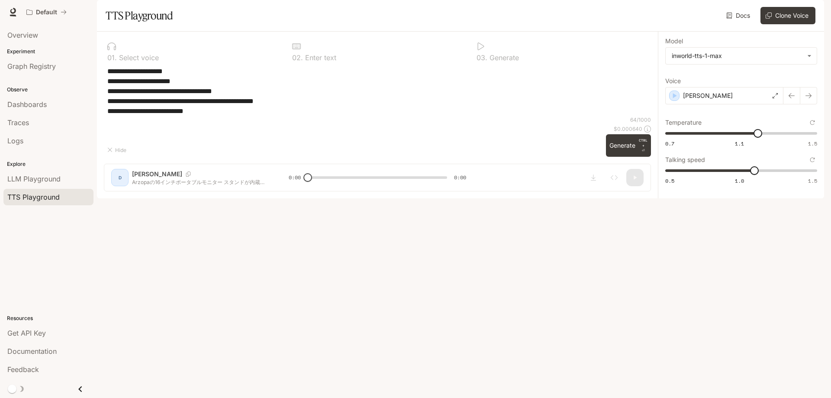 The height and width of the screenshot is (398, 831). I want to click on span: 0.5, so click(670, 181).